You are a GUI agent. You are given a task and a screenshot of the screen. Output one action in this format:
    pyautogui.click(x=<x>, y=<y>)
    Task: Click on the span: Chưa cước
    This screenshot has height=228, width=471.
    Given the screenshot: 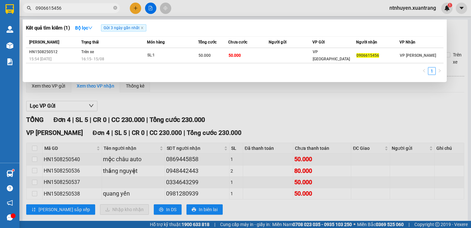 What is the action you would take?
    pyautogui.click(x=238, y=42)
    